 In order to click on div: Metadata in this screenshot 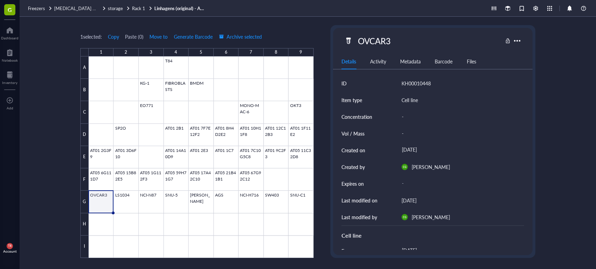, I will do `click(410, 61)`.